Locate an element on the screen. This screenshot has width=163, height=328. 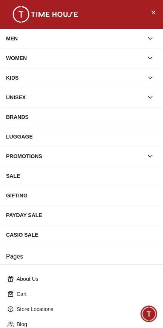
div: BRANDS is located at coordinates (81, 117).